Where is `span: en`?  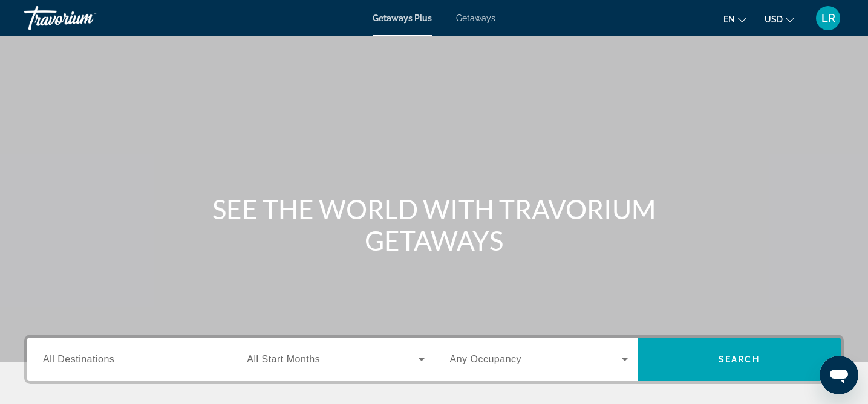 span: en is located at coordinates (729, 19).